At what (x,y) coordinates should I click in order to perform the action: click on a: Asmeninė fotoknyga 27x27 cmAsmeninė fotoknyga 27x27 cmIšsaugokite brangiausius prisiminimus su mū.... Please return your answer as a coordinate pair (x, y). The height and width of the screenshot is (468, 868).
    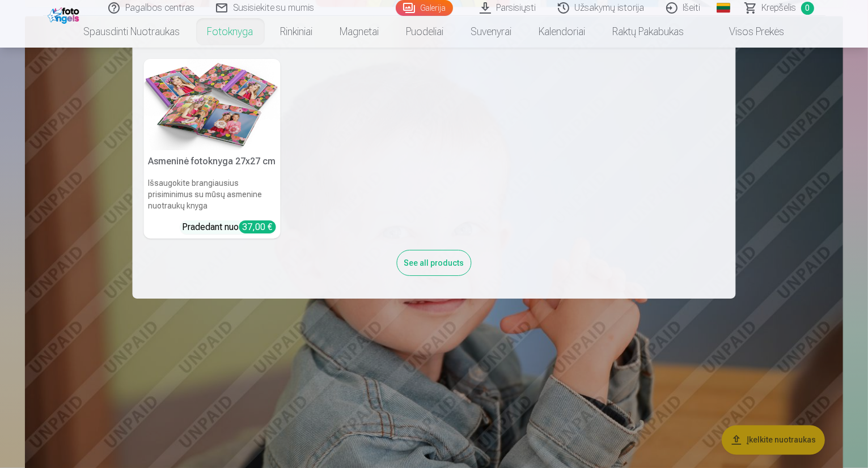
    Looking at the image, I should click on (212, 148).